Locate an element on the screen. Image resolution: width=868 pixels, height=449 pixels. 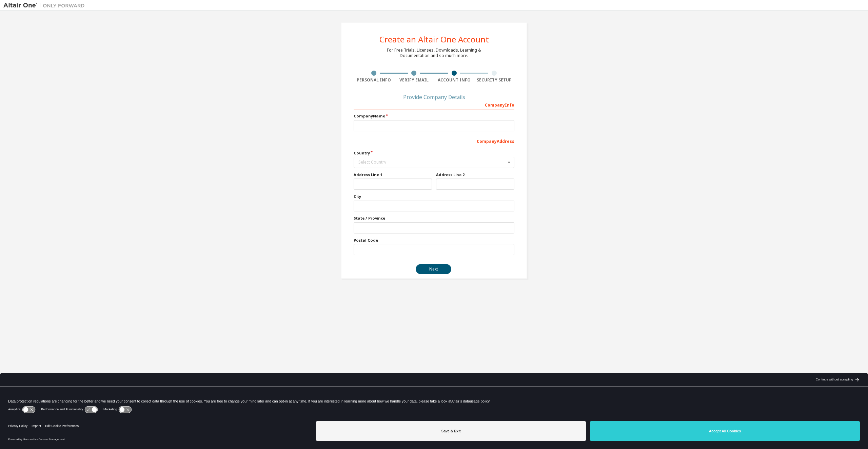
div: Create an Altair One Account is located at coordinates (434, 40).